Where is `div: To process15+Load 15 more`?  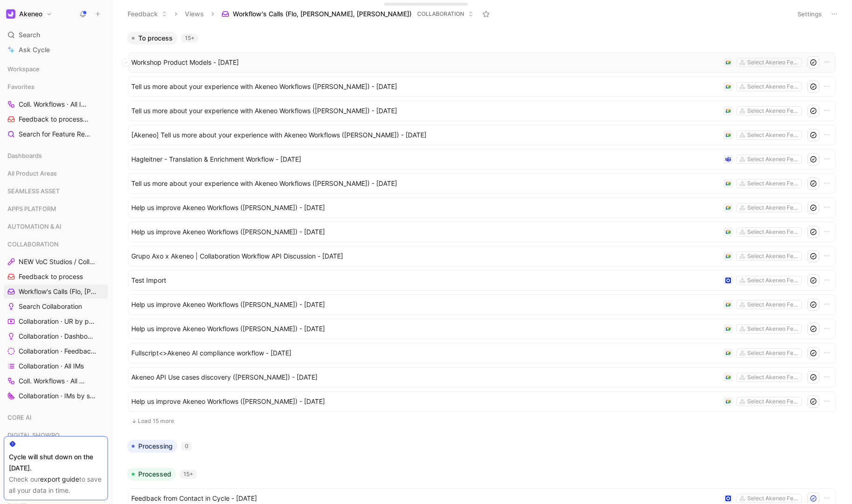 div: To process15+Load 15 more is located at coordinates (482, 231).